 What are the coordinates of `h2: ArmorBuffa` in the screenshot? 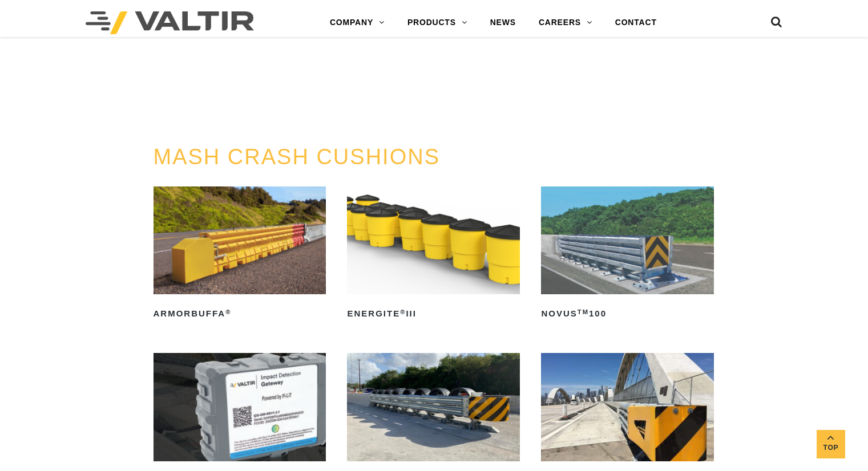 It's located at (239, 314).